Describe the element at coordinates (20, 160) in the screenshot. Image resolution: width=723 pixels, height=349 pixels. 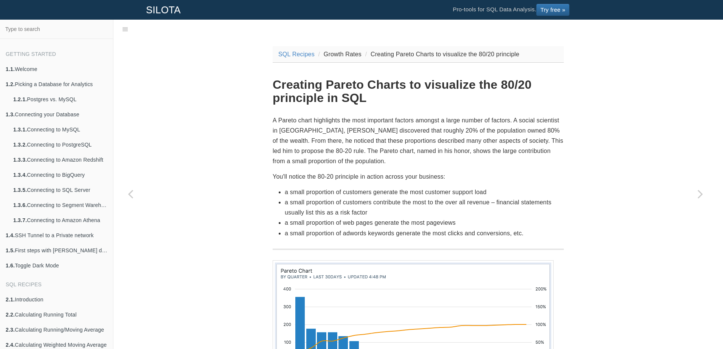
I see `b: 1.3.3.` at that location.